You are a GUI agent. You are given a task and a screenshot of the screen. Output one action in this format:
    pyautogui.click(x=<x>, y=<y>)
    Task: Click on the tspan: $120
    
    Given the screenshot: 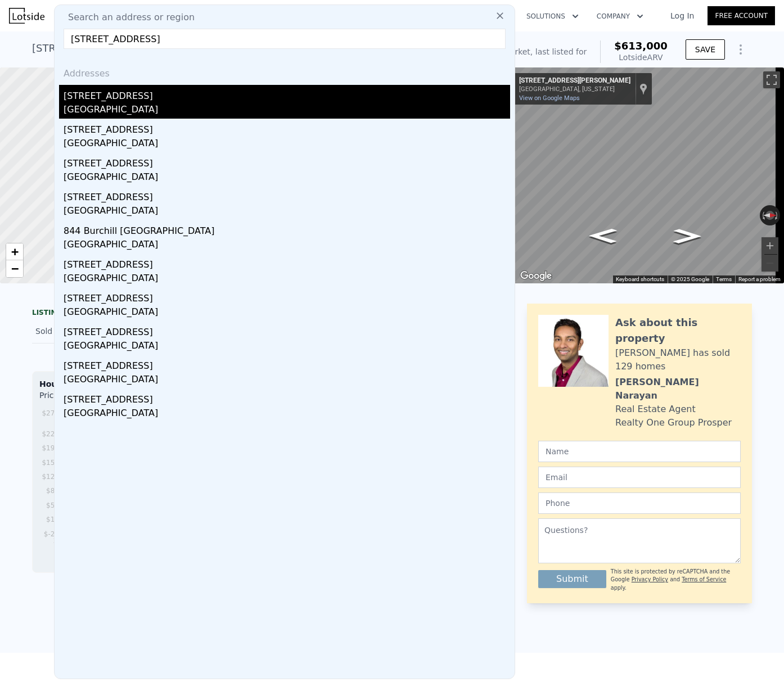 What is the action you would take?
    pyautogui.click(x=50, y=476)
    